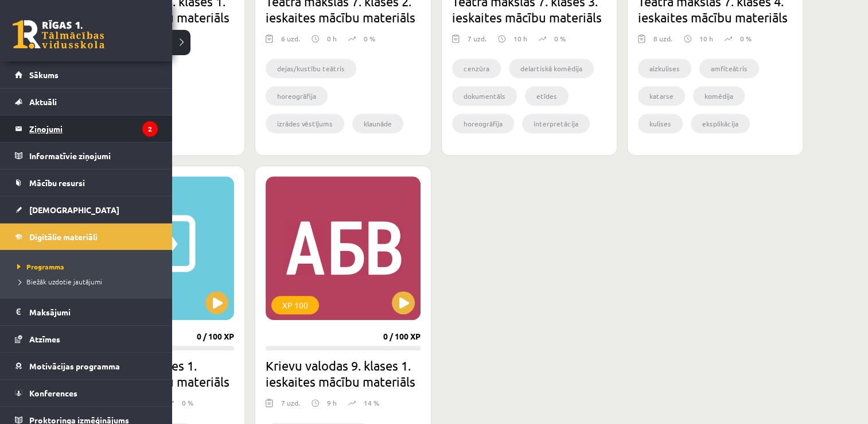 Image resolution: width=868 pixels, height=424 pixels. What do you see at coordinates (86, 156) in the screenshot?
I see `a: Informatīvie ziņojumi` at bounding box center [86, 156].